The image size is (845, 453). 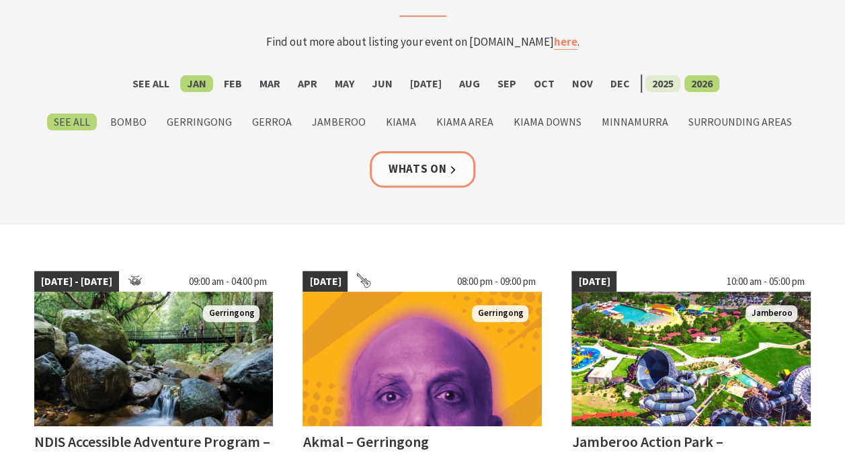 What do you see at coordinates (496, 282) in the screenshot?
I see `span: 08:00 pm - 09:00 pm` at bounding box center [496, 282].